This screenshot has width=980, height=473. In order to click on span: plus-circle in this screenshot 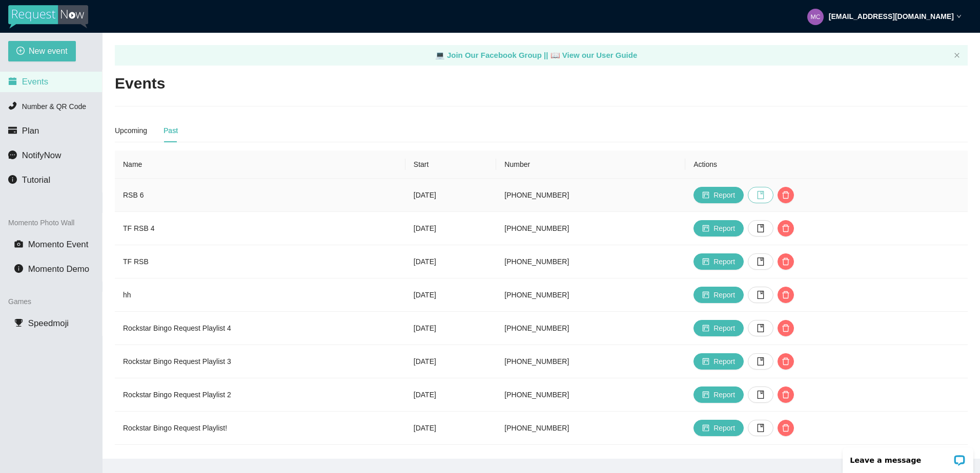, I will do `click(21, 51)`.